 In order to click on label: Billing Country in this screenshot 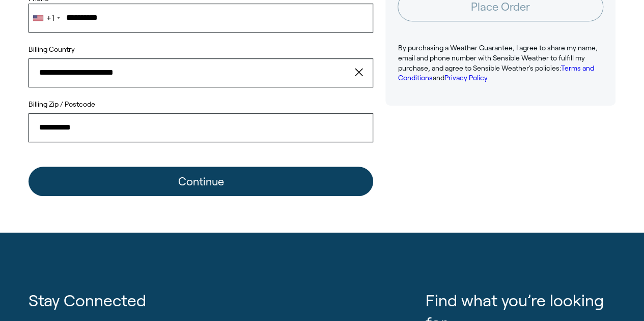, I will do `click(52, 49)`.